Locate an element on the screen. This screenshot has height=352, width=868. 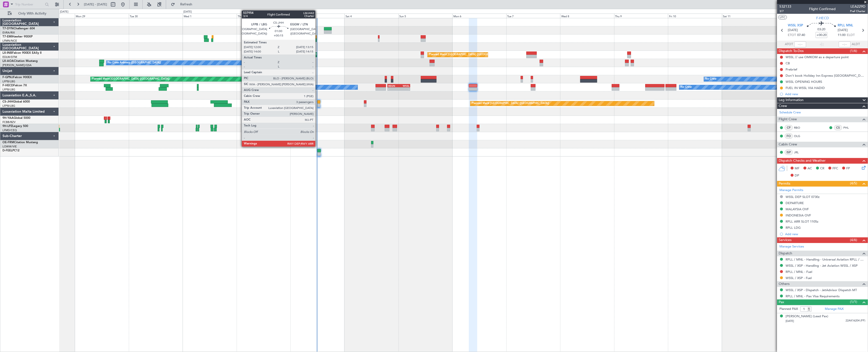
a: RPLL / MNL - Fuel is located at coordinates (799, 271).